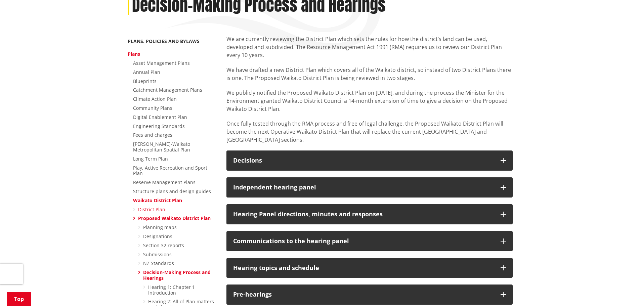 This screenshot has height=306, width=640. Describe the element at coordinates (159, 126) in the screenshot. I see `a: Engineering Standards` at that location.